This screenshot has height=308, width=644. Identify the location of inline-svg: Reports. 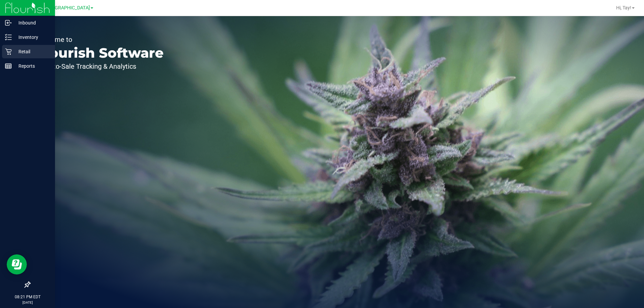
(9, 66).